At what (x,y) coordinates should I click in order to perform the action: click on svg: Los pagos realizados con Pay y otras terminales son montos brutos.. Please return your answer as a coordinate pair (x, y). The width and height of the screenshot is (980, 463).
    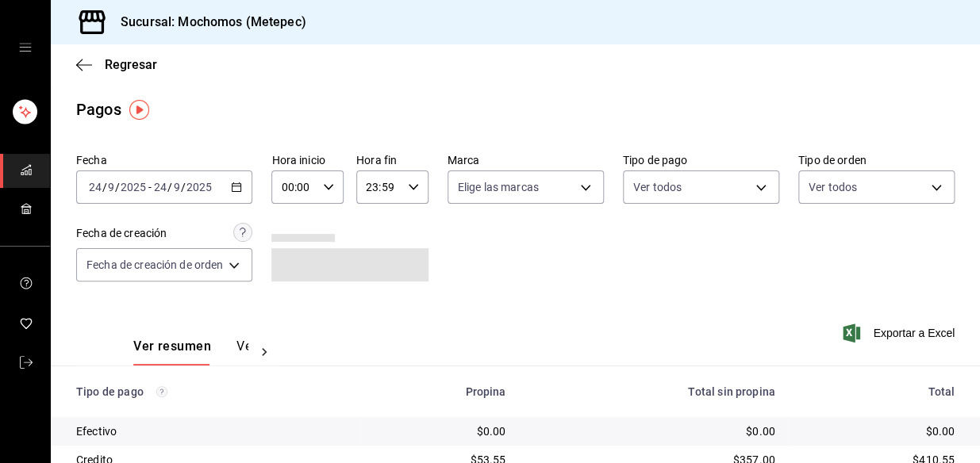
    Looking at the image, I should click on (162, 392).